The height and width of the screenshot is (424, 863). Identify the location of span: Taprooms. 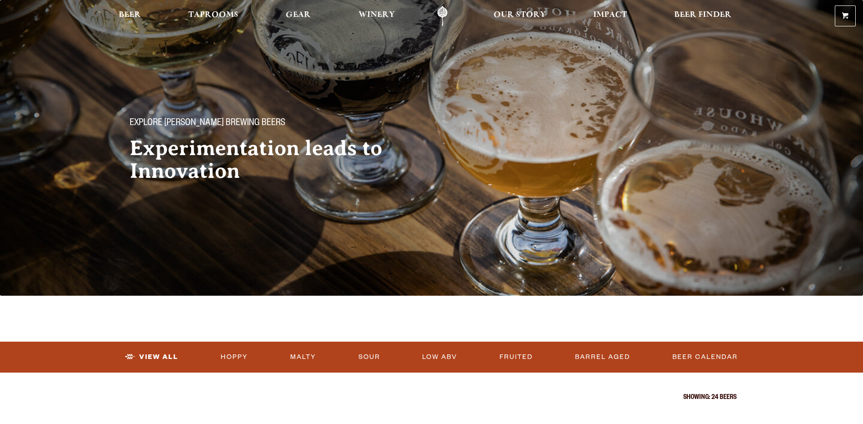
(213, 15).